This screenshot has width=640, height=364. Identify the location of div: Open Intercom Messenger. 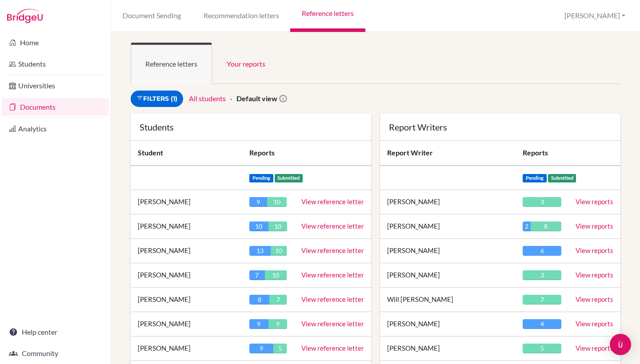
(620, 344).